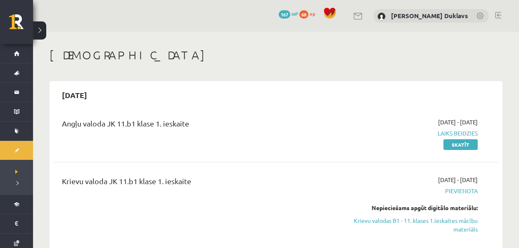 The image size is (519, 248). I want to click on span: Laiks beidzies, so click(412, 133).